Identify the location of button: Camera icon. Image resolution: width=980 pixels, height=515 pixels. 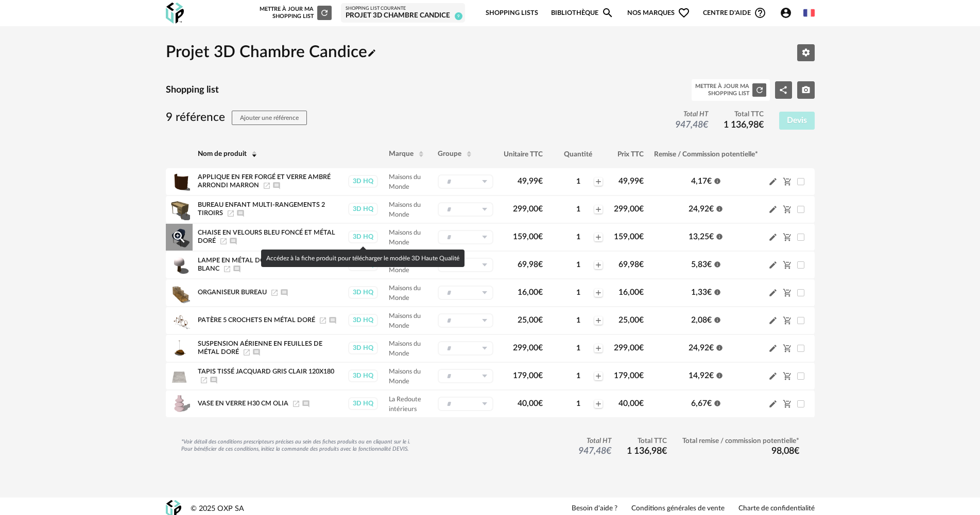
(806, 90).